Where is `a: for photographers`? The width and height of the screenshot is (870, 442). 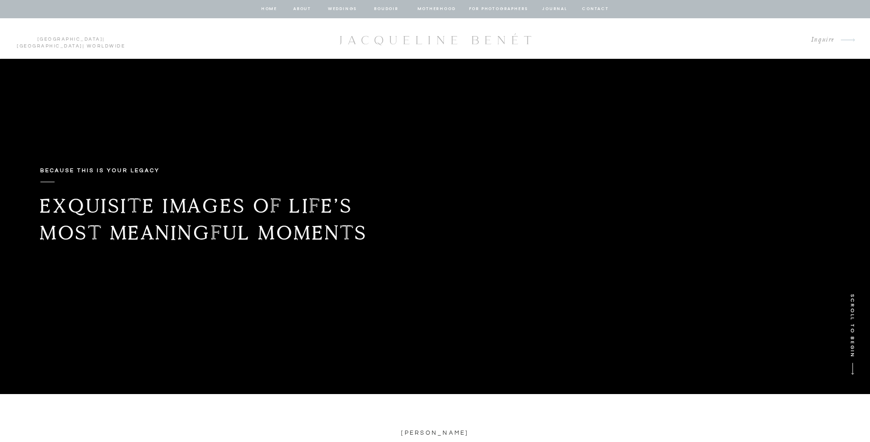
a: for photographers is located at coordinates (499, 9).